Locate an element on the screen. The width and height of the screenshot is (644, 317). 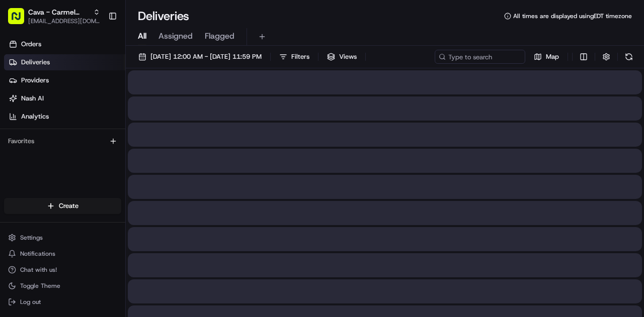
span: Providers is located at coordinates (35, 80).